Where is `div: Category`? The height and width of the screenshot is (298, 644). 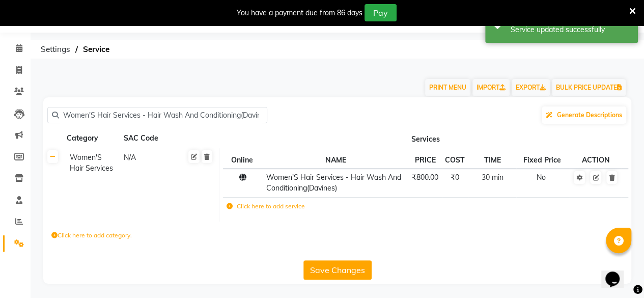
div: Category is located at coordinates (92, 138).